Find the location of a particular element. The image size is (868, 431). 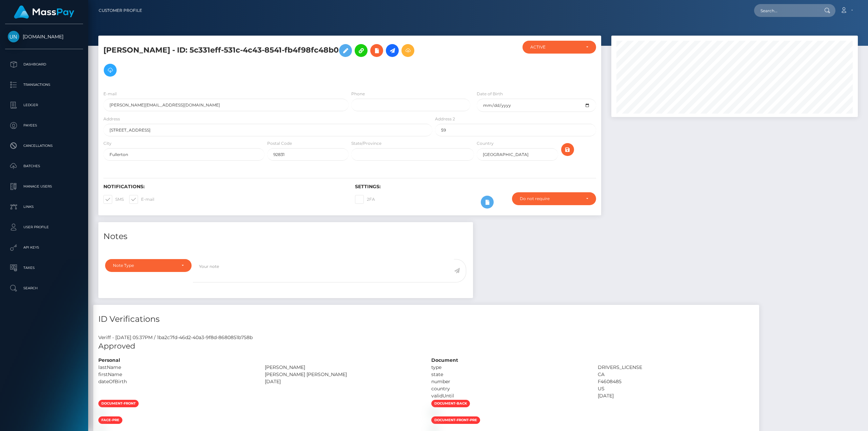

div: US is located at coordinates (676, 389).